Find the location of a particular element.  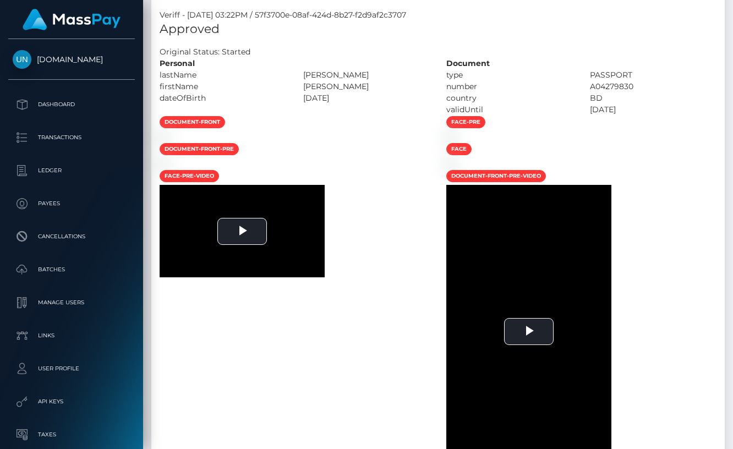

a: Ledger is located at coordinates (72, 171).